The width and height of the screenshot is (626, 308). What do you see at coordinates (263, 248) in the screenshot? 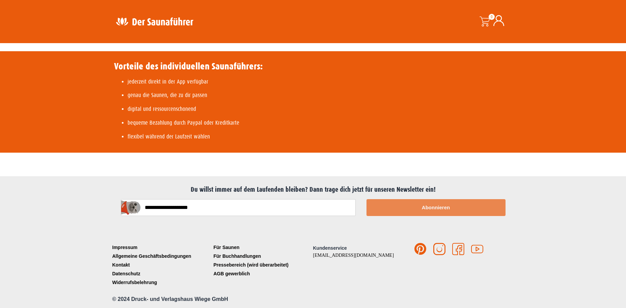
I see `a: Für Saunen` at bounding box center [263, 248].